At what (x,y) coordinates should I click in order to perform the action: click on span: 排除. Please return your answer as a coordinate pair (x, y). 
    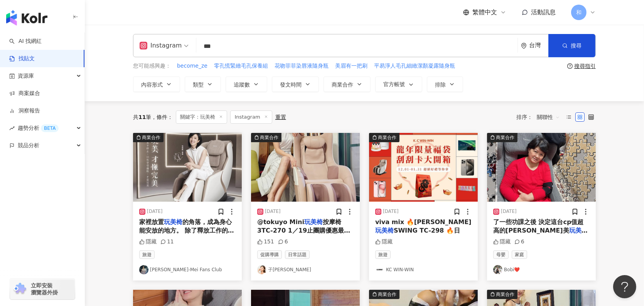
    Looking at the image, I should click on (440, 84).